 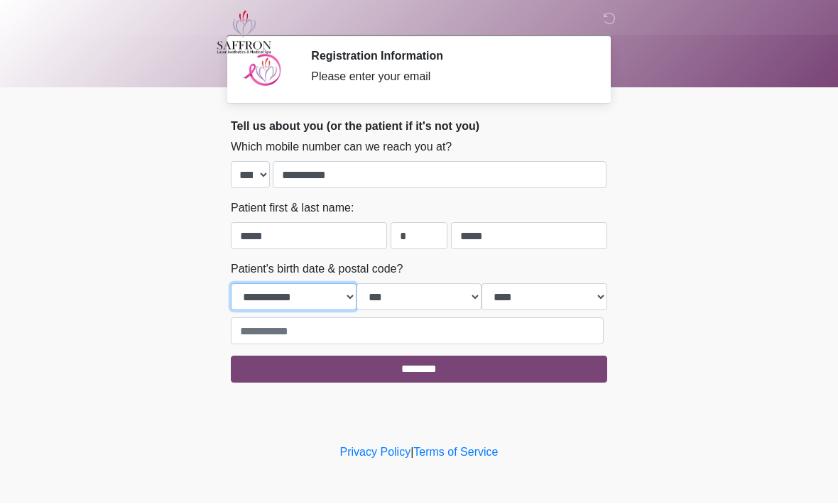 I want to click on label: Which mobile number can we reach you at?, so click(x=341, y=148).